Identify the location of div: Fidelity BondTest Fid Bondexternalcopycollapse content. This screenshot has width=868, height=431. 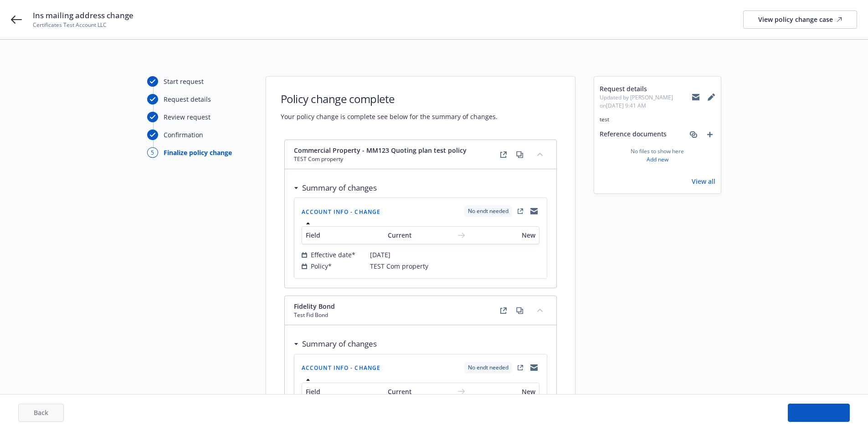
(421, 311).